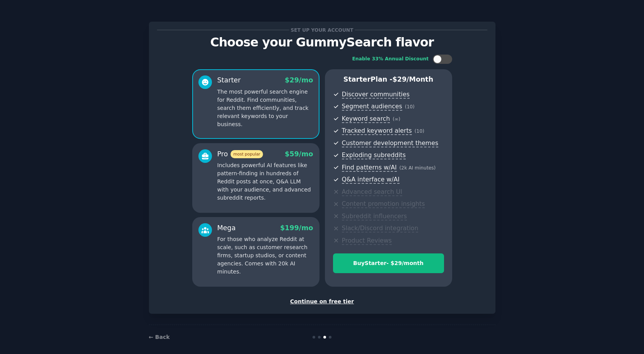  Describe the element at coordinates (265, 255) in the screenshot. I see `p: For those who analyze Reddit at scale, such as customer research firms, startup studios, or conte...` at that location.